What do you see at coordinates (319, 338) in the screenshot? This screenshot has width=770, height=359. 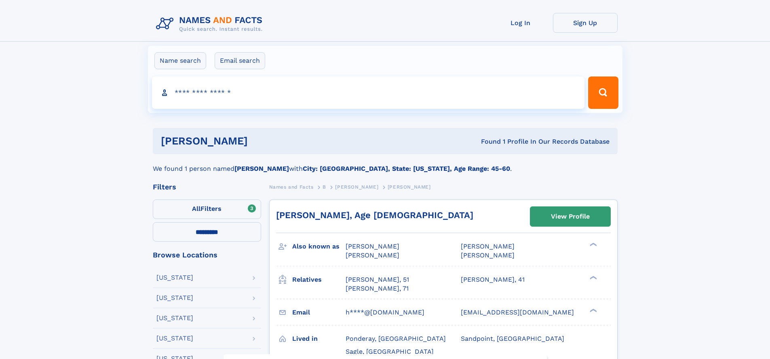 I see `h3: Lived in` at bounding box center [319, 338].